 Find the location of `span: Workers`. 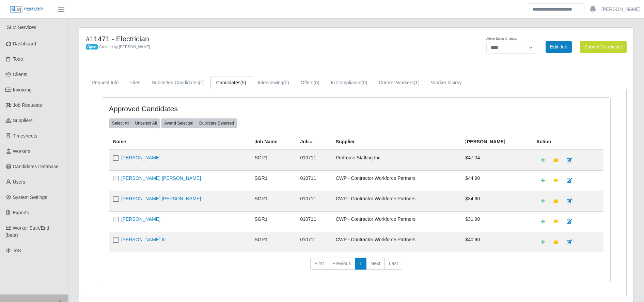

span: Workers is located at coordinates (22, 151).